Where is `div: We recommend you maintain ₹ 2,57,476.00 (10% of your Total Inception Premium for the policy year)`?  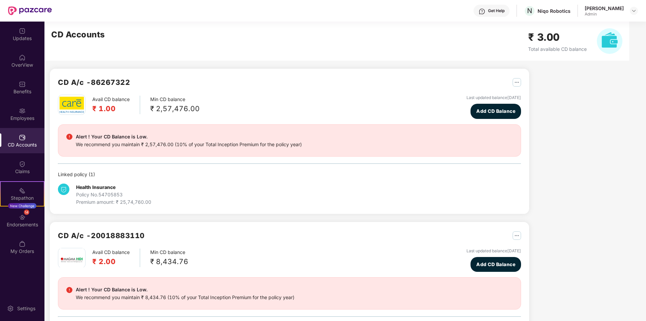 div: We recommend you maintain ₹ 2,57,476.00 (10% of your Total Inception Premium for the policy year) is located at coordinates (188, 144).